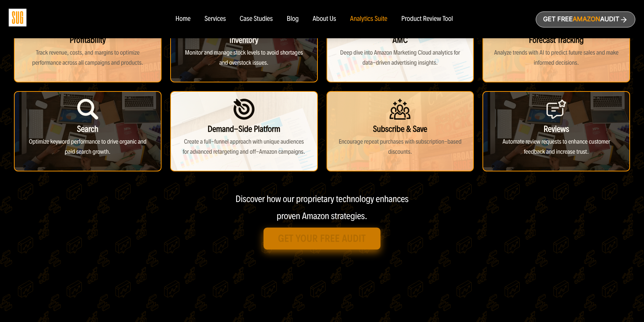 The image size is (644, 322). What do you see at coordinates (18, 18) in the screenshot?
I see `img: Sug` at bounding box center [18, 18].